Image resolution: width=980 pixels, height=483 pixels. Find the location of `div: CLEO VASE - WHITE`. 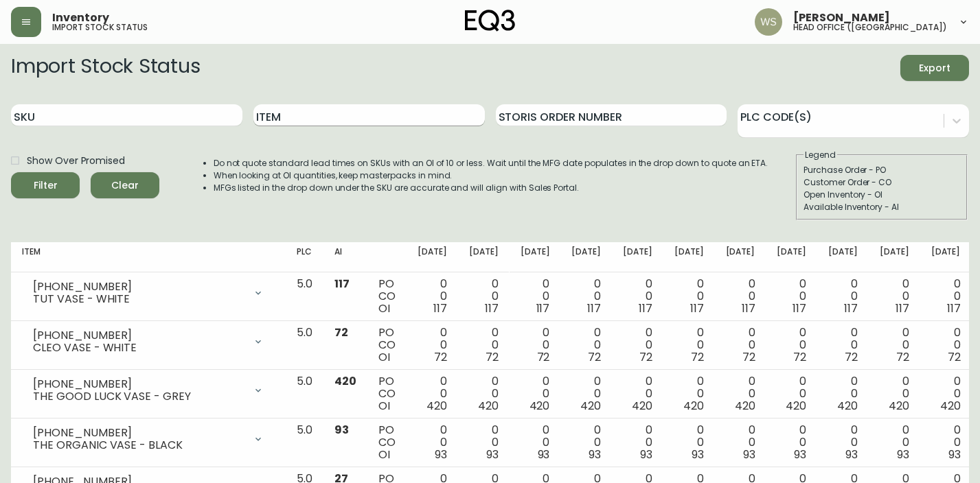

div: CLEO VASE - WHITE is located at coordinates (139, 348).